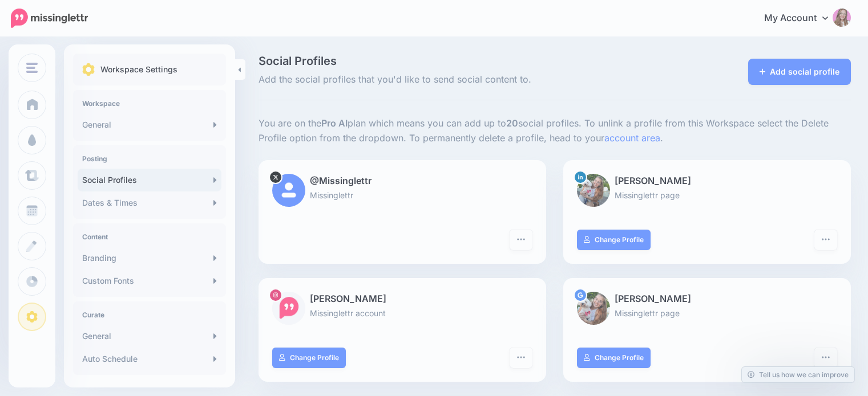 The height and width of the screenshot is (396, 868). What do you see at coordinates (149, 236) in the screenshot?
I see `h4: Content` at bounding box center [149, 236].